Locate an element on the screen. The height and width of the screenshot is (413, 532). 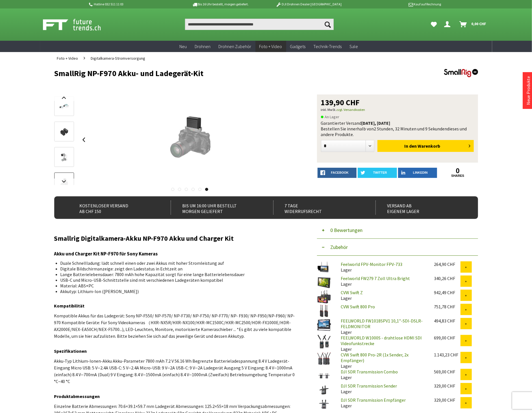
span: An Lager is located at coordinates (330, 117).